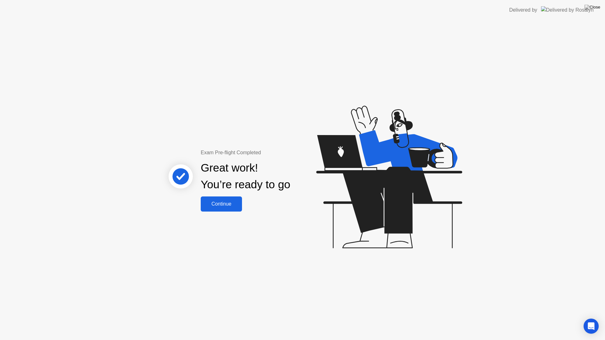 This screenshot has height=340, width=605. I want to click on div: Exam Pre-flight Completed, so click(266, 153).